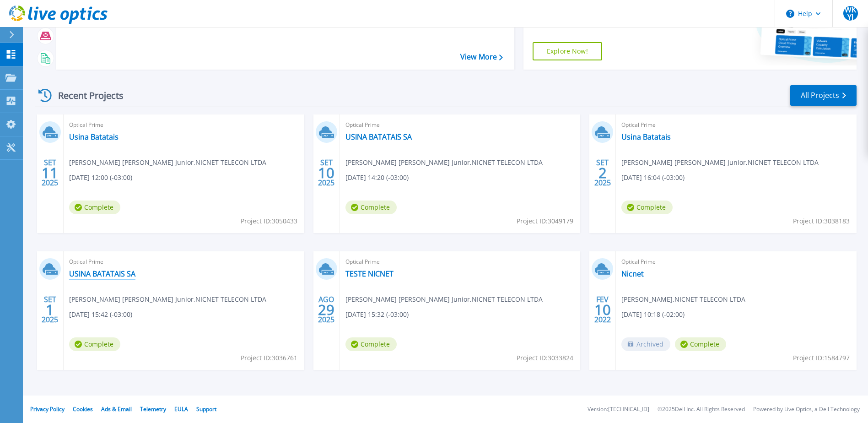 Image resolution: width=868 pixels, height=423 pixels. Describe the element at coordinates (153, 409) in the screenshot. I see `a: Telemetry` at that location.